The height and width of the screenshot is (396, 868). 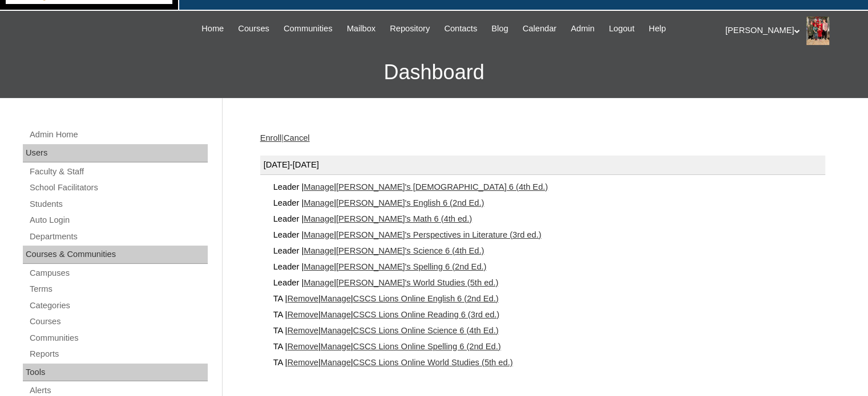 I want to click on span: Admin, so click(x=583, y=29).